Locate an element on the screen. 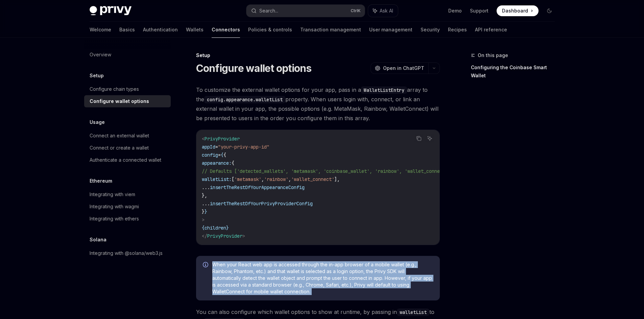 The height and width of the screenshot is (319, 644). code: config.appearance.walletList is located at coordinates (245, 100).